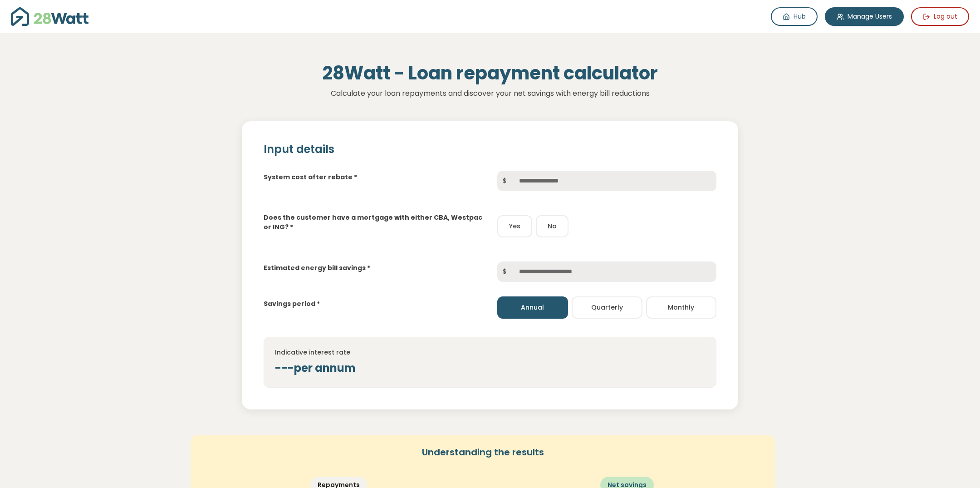 This screenshot has width=980, height=488. What do you see at coordinates (514, 226) in the screenshot?
I see `button: Yes` at bounding box center [514, 226].